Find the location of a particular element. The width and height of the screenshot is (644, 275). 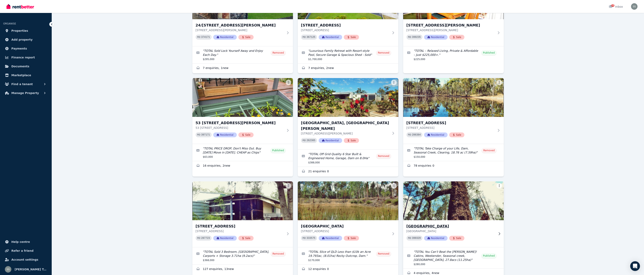

span: Finance report is located at coordinates (23, 58).